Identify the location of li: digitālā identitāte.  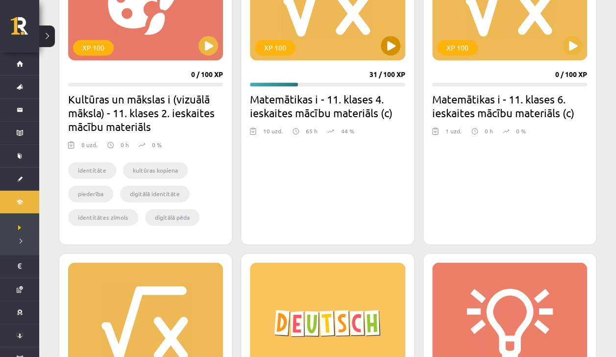
(155, 193).